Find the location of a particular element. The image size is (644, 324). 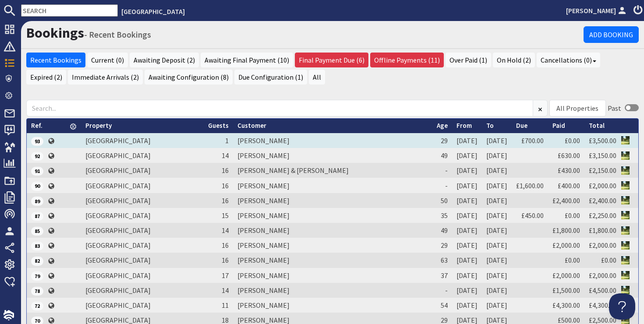

a: £3,500.00 is located at coordinates (603, 141).